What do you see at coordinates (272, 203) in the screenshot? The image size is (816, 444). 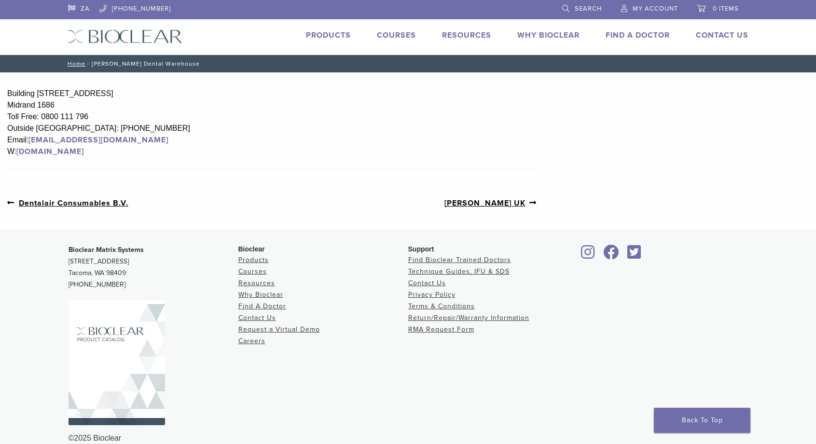 I see `nav: Post Navigation` at bounding box center [272, 203].